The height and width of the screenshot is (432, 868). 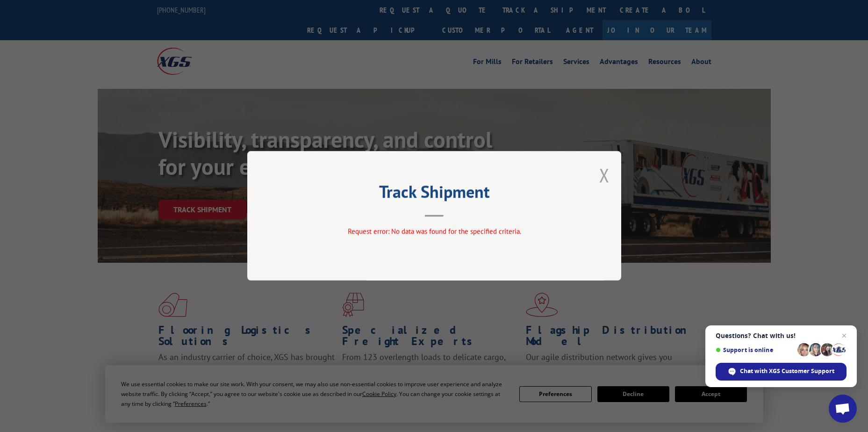 I want to click on span: Close chat, so click(x=845, y=335).